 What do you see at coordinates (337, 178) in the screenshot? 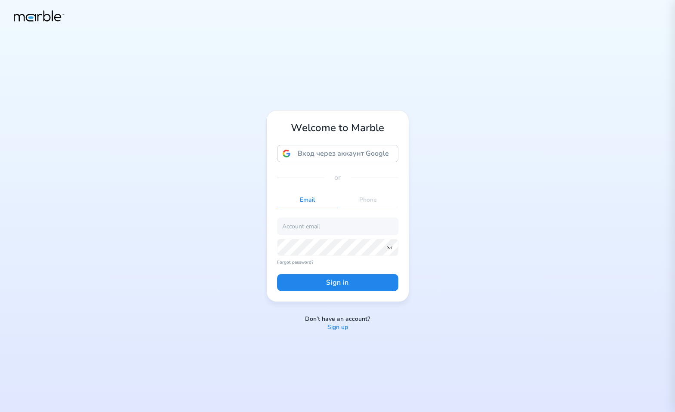
I see `p: or` at bounding box center [337, 178].